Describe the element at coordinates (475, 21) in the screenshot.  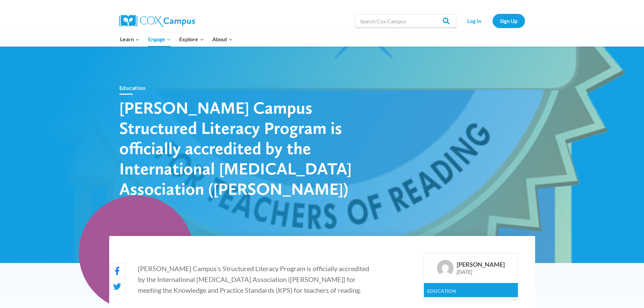
I see `a: Log In` at that location.